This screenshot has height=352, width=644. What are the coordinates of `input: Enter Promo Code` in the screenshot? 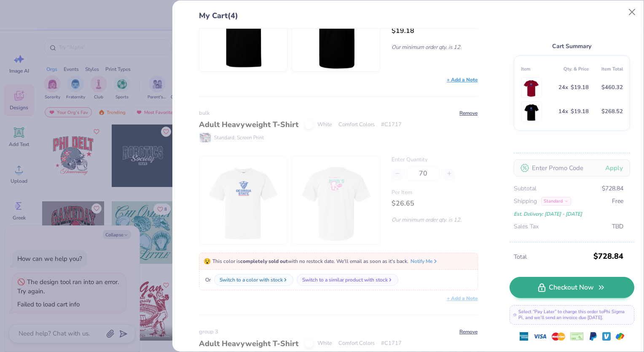 It's located at (572, 168).